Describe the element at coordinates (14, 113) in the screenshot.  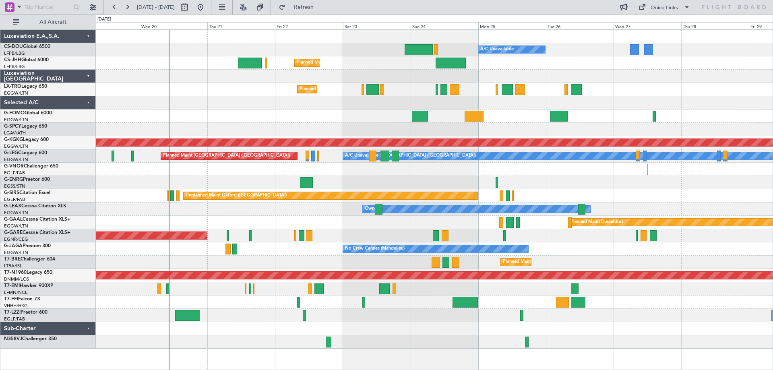
I see `span: G-FOMO` at that location.